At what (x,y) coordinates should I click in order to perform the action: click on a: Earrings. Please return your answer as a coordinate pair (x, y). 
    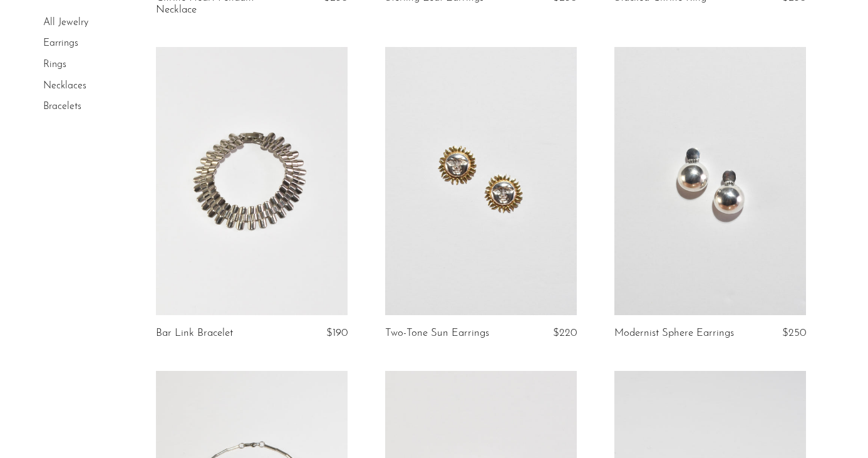
    Looking at the image, I should click on (61, 44).